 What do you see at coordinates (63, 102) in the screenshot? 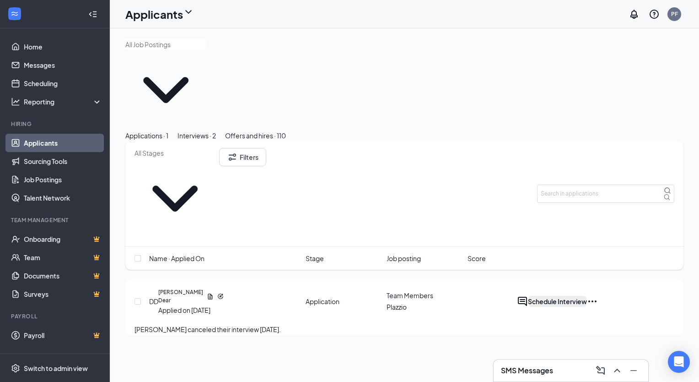
I see `div: Reporting` at bounding box center [63, 102].